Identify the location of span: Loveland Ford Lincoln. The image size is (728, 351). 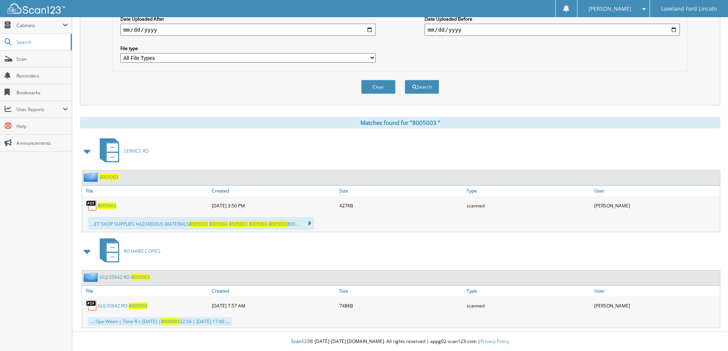
(689, 9).